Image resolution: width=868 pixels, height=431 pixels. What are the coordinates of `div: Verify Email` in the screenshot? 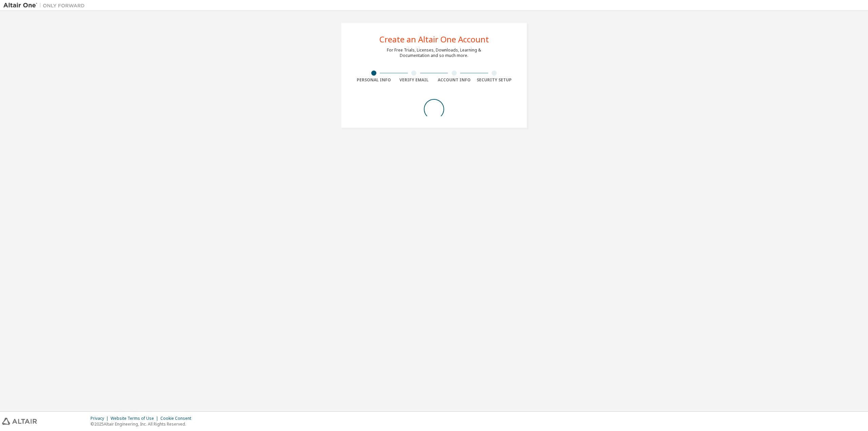 It's located at (414, 80).